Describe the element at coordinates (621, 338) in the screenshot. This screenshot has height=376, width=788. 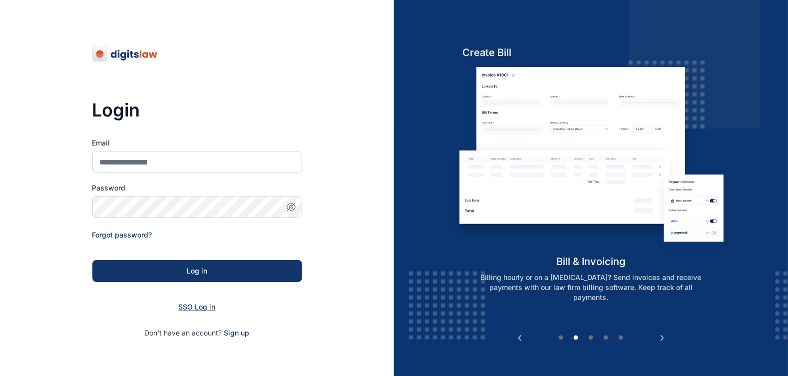
I see `button: 5` at that location.